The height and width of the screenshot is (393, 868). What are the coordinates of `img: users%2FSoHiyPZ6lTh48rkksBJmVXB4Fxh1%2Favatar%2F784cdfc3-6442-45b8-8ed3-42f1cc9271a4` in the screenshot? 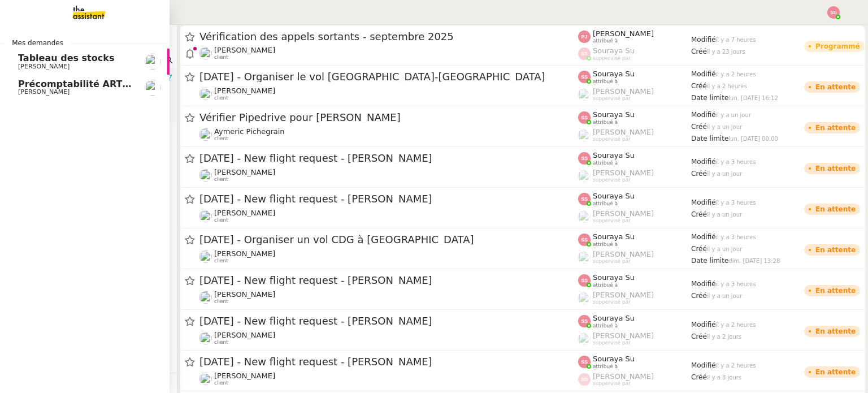 It's located at (153, 88).